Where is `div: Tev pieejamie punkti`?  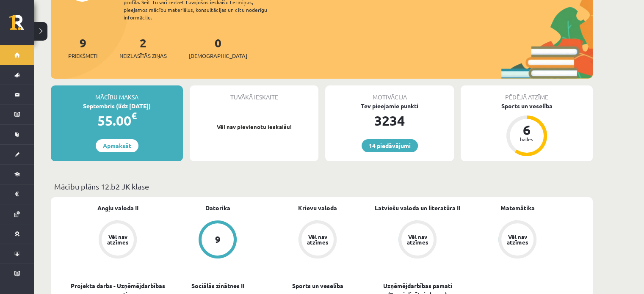 div: Tev pieejamie punkti is located at coordinates (390, 106).